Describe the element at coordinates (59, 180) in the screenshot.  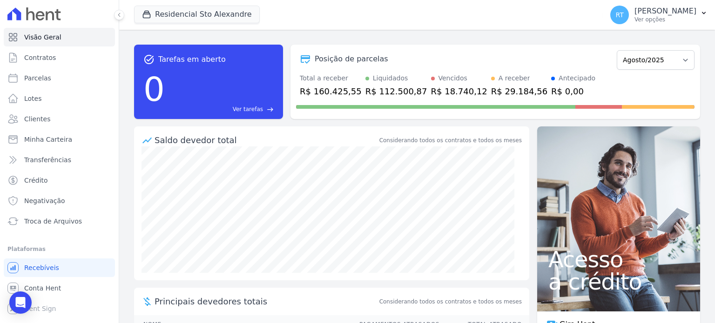
I see `a: Crédito` at that location.